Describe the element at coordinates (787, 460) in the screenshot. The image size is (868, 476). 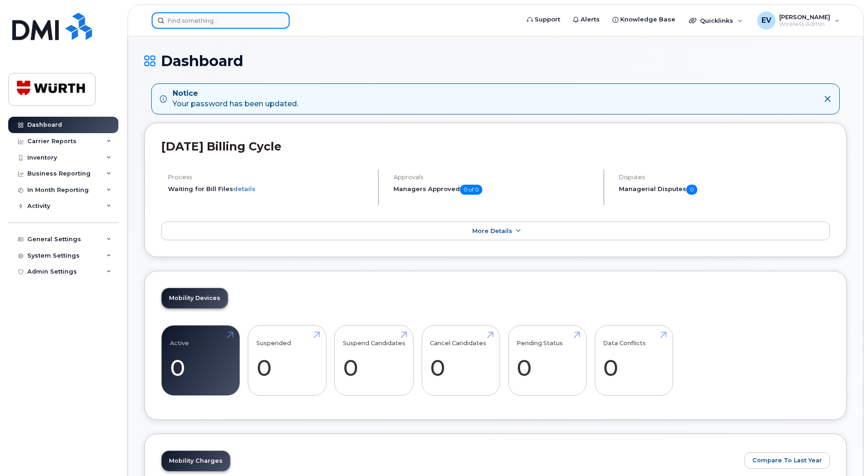
I see `span: Compare To Last Year` at that location.